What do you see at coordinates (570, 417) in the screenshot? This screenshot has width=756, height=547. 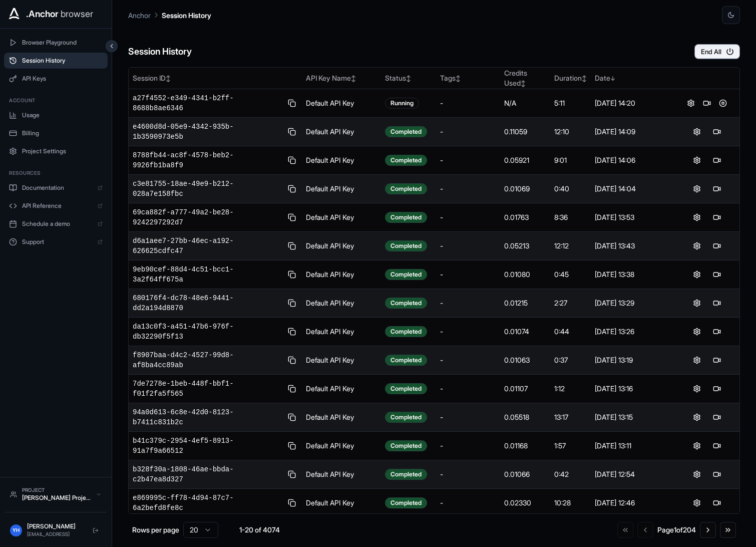 I see `div: 13:17` at bounding box center [570, 417].